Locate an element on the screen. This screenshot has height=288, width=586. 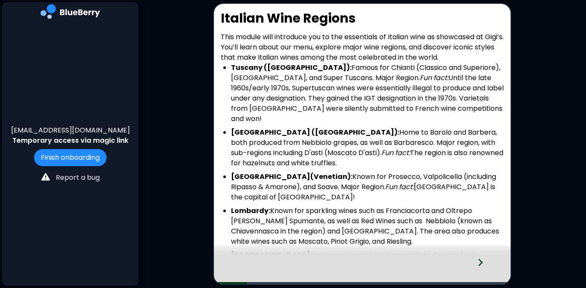
li: Home to Barolo and Barbera, both produced from Nebbiolo grapes, as well as Barbaresco. Major regi... is located at coordinates (368, 148).